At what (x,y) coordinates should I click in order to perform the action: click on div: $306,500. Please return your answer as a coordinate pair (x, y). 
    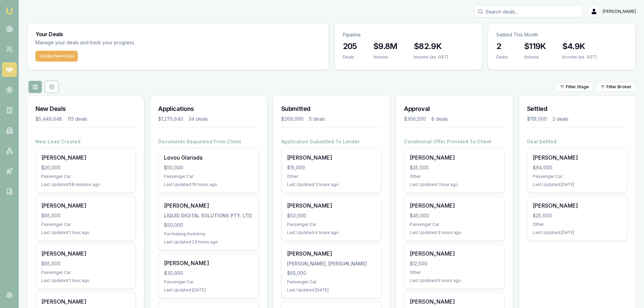
    Looking at the image, I should click on (415, 119).